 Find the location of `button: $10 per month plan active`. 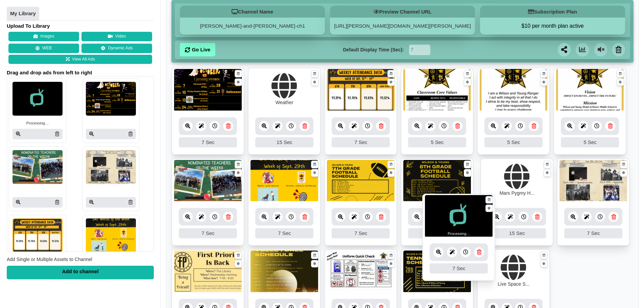

button: $10 per month plan active is located at coordinates (552, 26).